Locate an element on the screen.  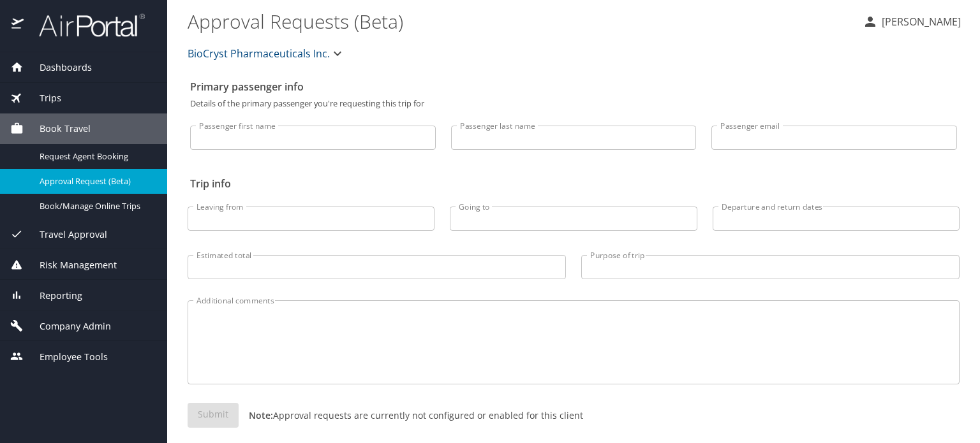
img: airportal-logo.png is located at coordinates (85, 25).